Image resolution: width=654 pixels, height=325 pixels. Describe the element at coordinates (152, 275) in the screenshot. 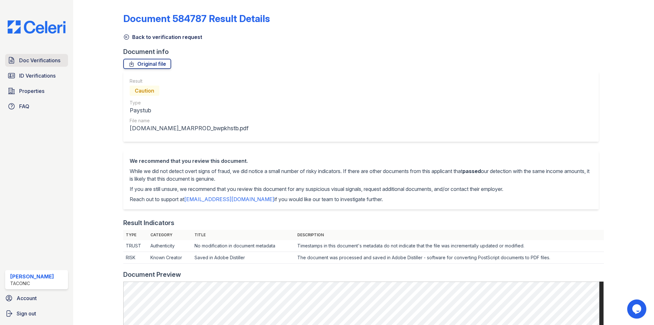

I see `div: Document Preview` at that location.